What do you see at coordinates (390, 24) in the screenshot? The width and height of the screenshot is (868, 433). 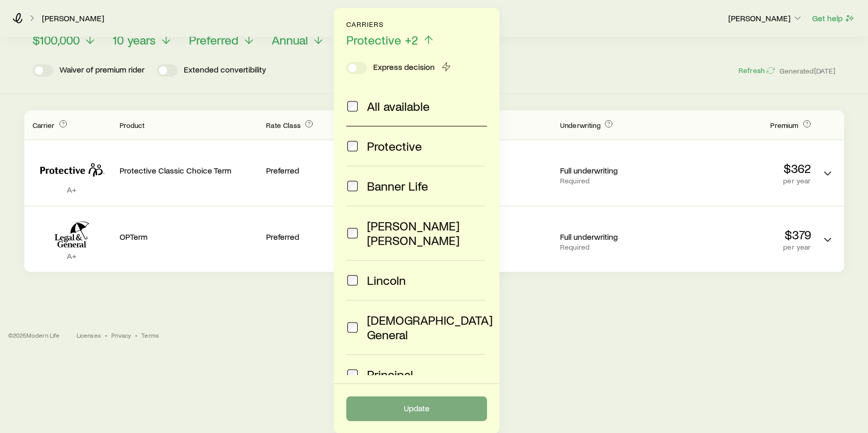 I see `p: Carriers` at bounding box center [390, 24].